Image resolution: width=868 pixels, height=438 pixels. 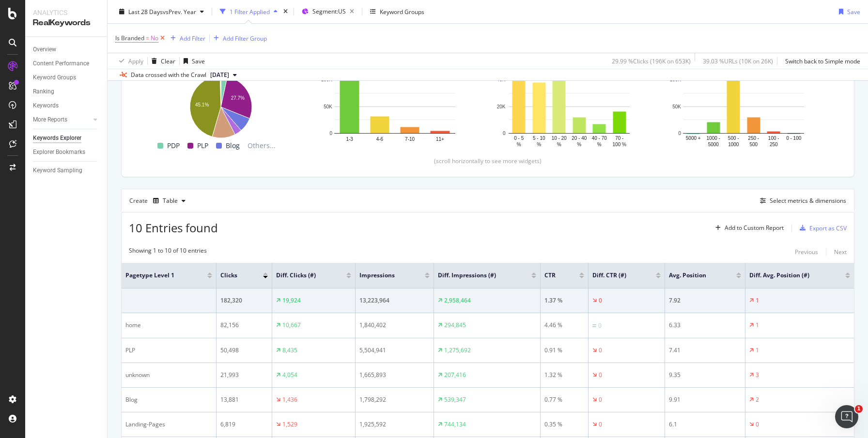 What do you see at coordinates (440, 139) in the screenshot?
I see `text: 11+` at bounding box center [440, 139].